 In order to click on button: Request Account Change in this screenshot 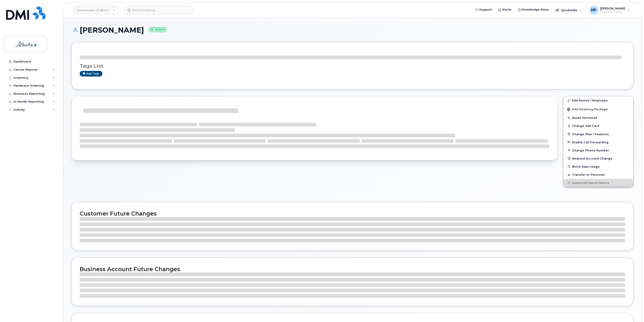, I will do `click(599, 159)`.